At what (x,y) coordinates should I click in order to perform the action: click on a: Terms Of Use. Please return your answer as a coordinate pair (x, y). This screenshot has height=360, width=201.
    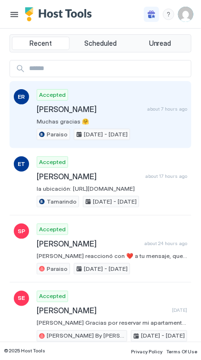
    Looking at the image, I should click on (182, 351).